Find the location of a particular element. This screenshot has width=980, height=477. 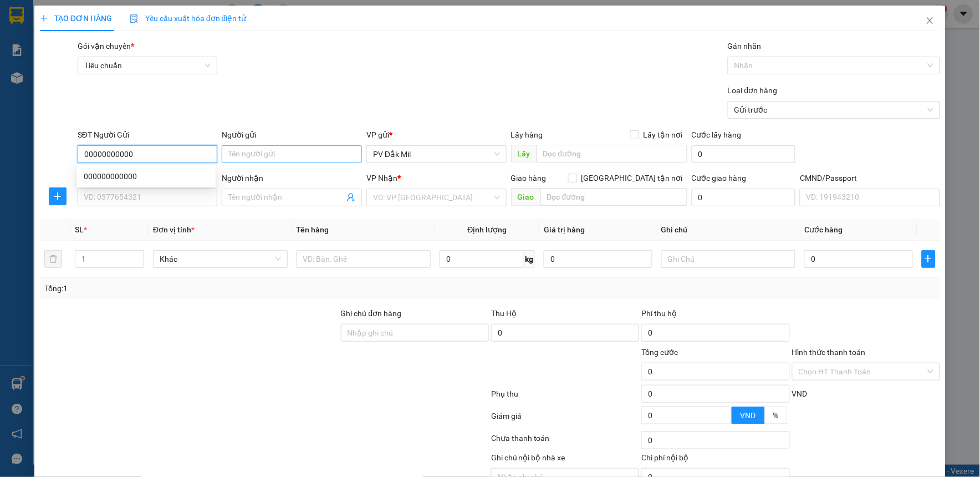

label: Cước lấy hàng is located at coordinates (717, 135).